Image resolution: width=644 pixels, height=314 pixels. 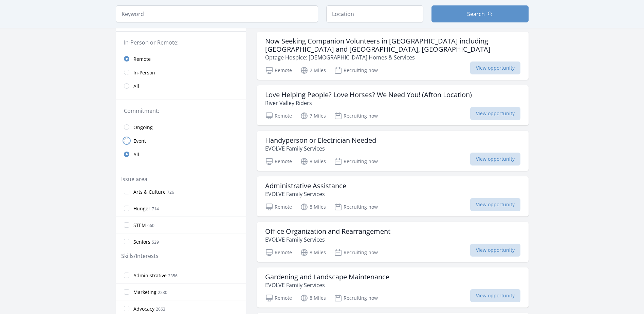 I want to click on p: 2 Miles, so click(x=313, y=70).